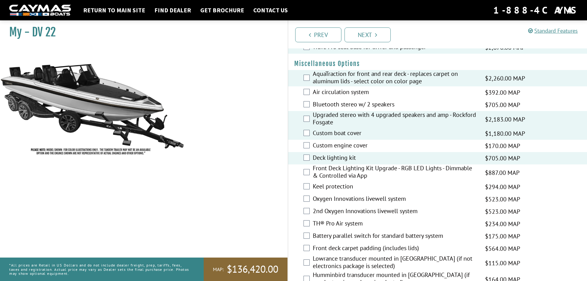  What do you see at coordinates (395, 199) in the screenshot?
I see `label: Oxygen Innovations livewell system` at bounding box center [395, 199].